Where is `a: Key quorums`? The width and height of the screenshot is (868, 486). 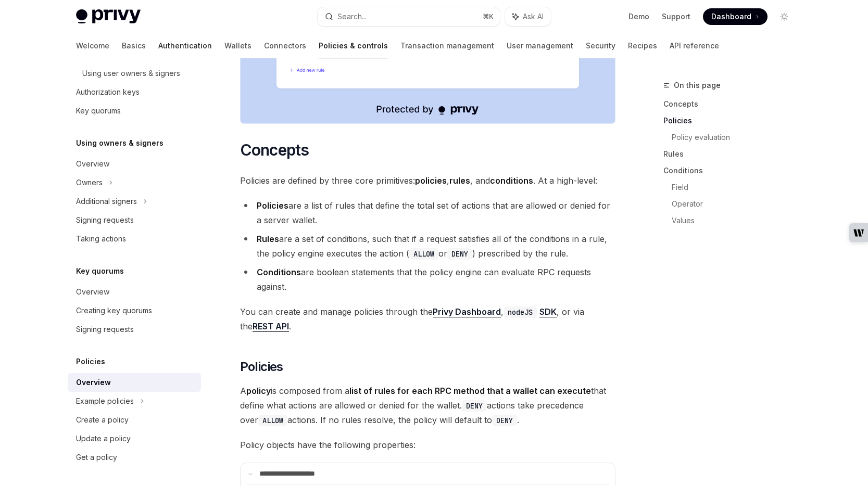
a: Key quorums is located at coordinates (135, 111).